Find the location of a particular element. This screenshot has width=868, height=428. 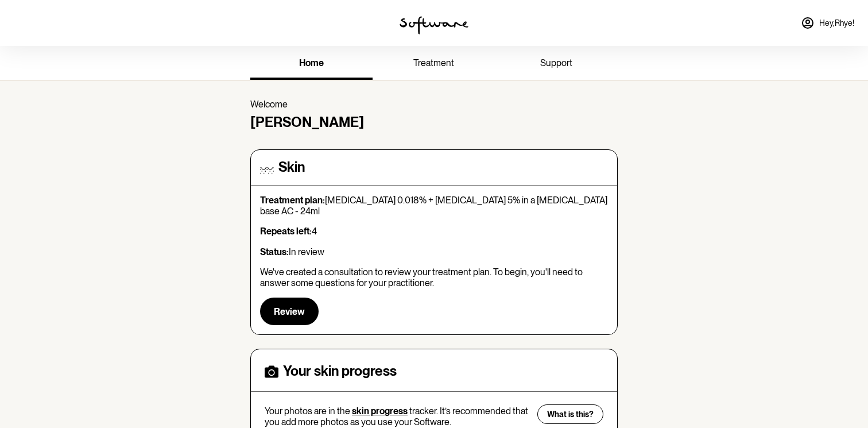

a: Hey,Rhye! is located at coordinates (827, 23).